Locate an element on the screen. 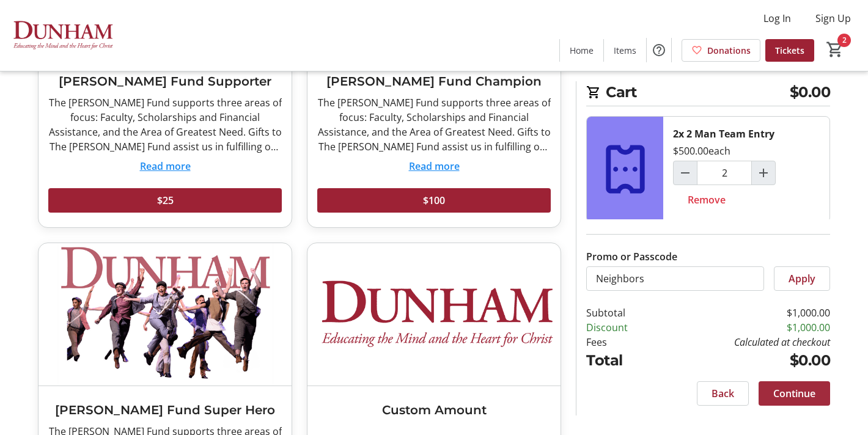 The image size is (868, 435). td: Calculated at checkout is located at coordinates (745, 342).